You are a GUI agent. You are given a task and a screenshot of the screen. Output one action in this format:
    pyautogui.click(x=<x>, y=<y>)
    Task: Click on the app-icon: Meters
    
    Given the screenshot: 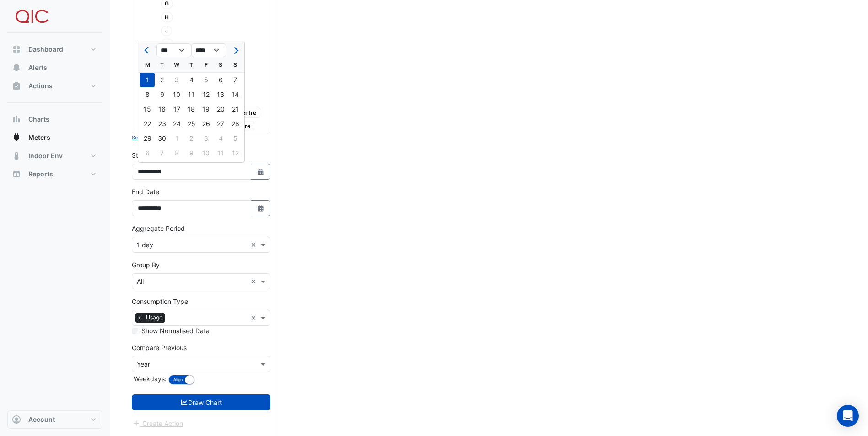 What is the action you would take?
    pyautogui.click(x=17, y=138)
    